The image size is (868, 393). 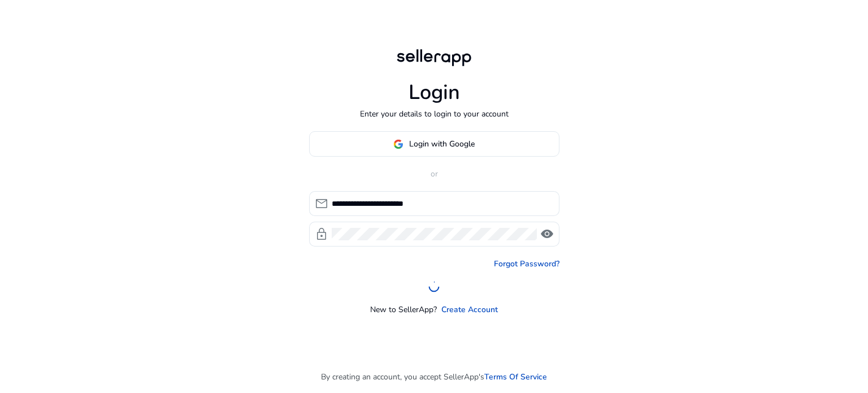 What do you see at coordinates (516, 377) in the screenshot?
I see `a: Terms Of Service` at bounding box center [516, 377].